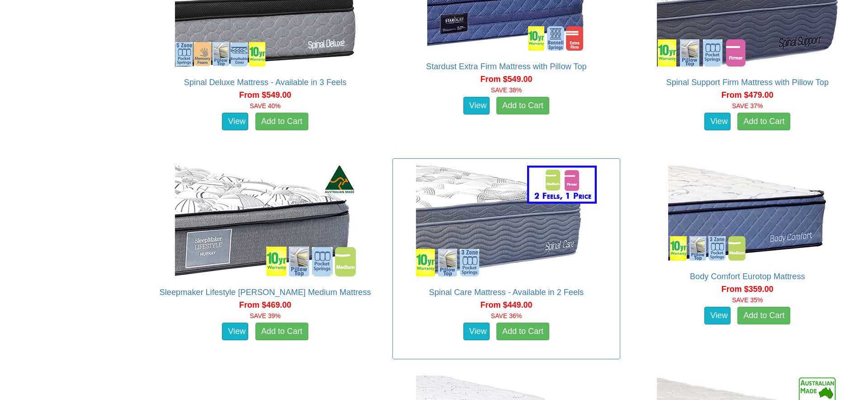 The width and height of the screenshot is (868, 400). Describe the element at coordinates (506, 316) in the screenshot. I see `font: SAVE 36%` at that location.